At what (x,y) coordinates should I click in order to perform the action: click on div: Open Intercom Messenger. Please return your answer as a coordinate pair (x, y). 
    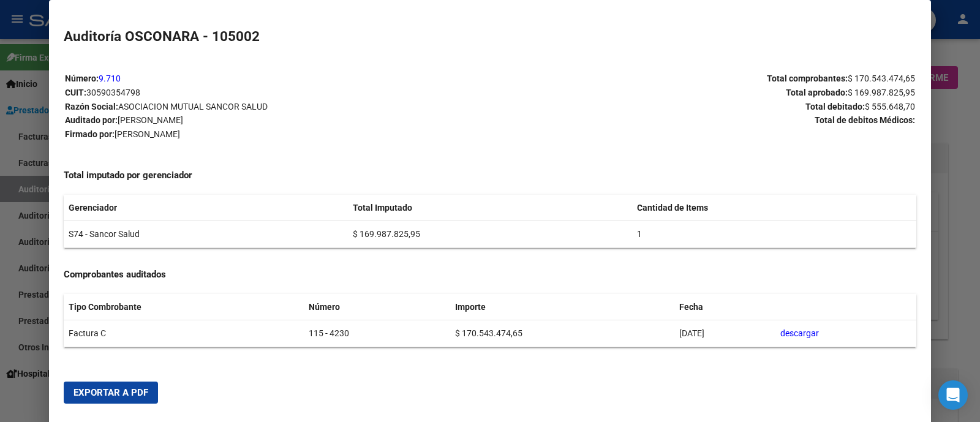
    Looking at the image, I should click on (953, 395).